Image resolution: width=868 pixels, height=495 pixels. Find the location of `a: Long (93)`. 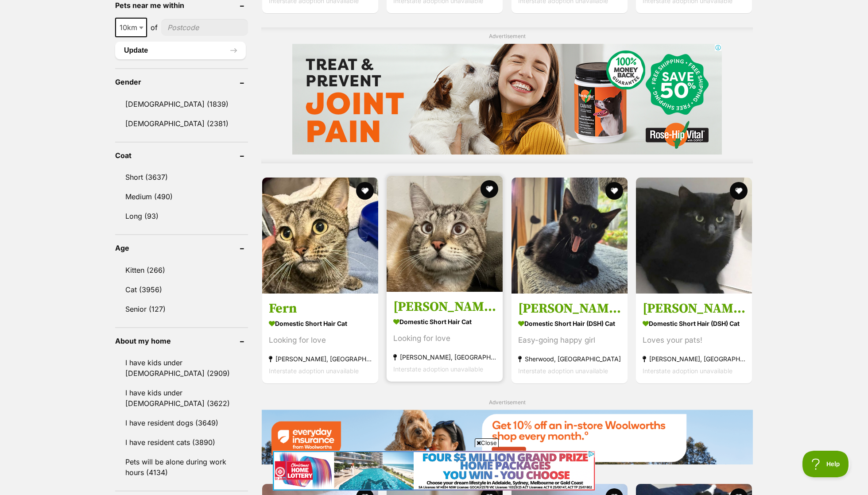

a: Long (93) is located at coordinates (182, 216).